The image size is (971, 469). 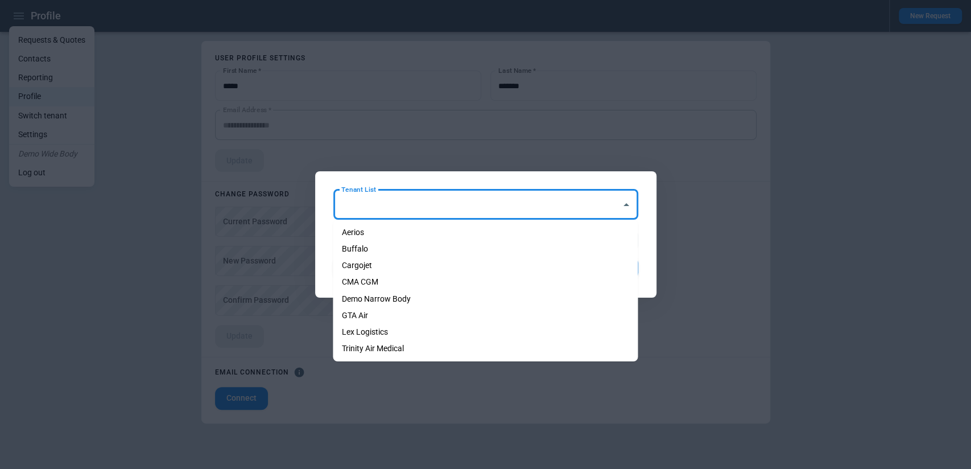 What do you see at coordinates (358, 189) in the screenshot?
I see `label: Tenant List` at bounding box center [358, 189].